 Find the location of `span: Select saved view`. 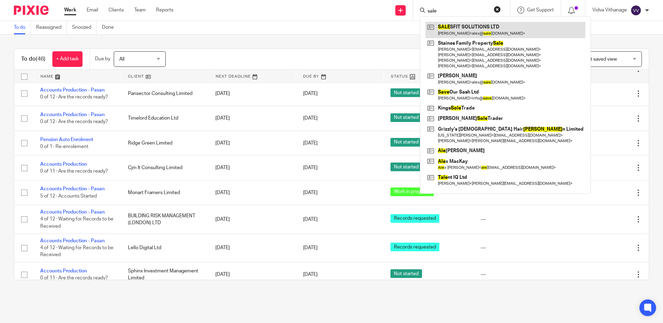

span: Select saved view is located at coordinates (598, 59).